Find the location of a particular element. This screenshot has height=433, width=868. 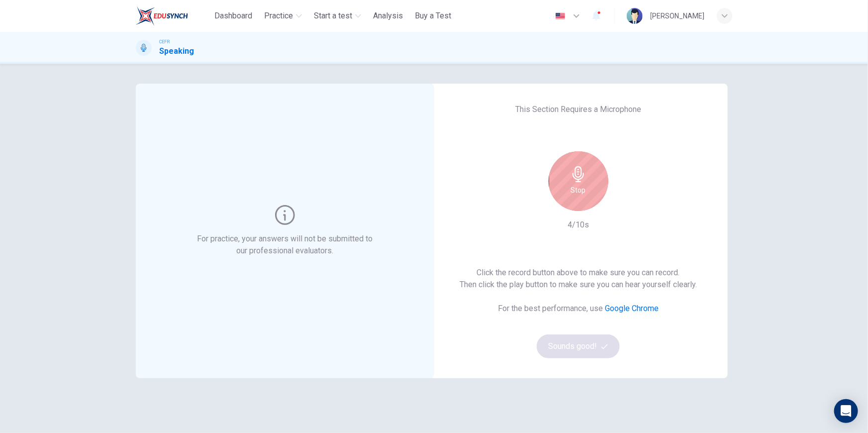

span: Buy a Test is located at coordinates (433, 16).